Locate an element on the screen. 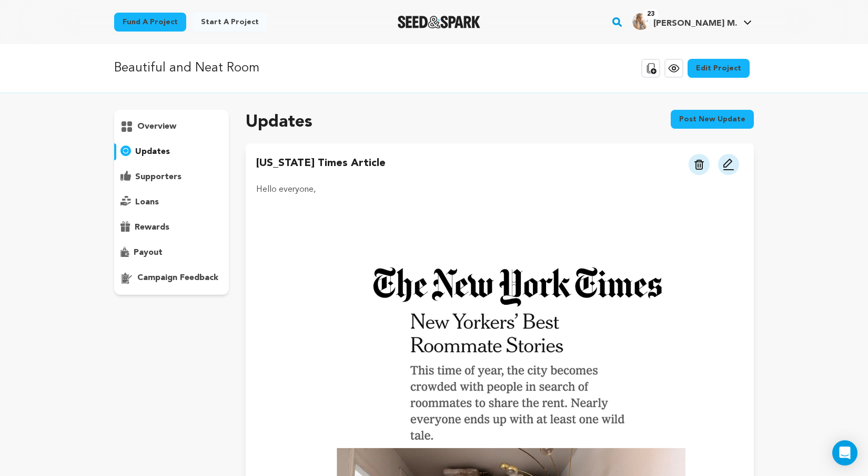 This screenshot has height=476, width=868. span: 23 is located at coordinates (650, 14).